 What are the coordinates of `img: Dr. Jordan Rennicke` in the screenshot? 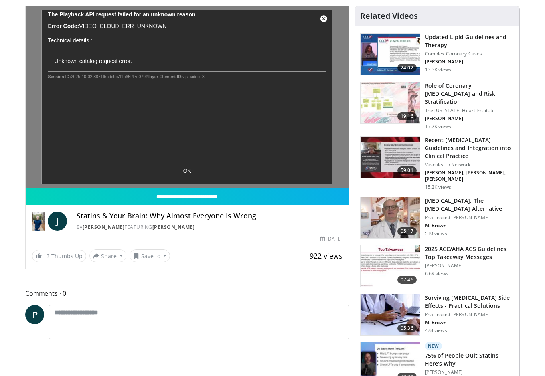 It's located at (38, 221).